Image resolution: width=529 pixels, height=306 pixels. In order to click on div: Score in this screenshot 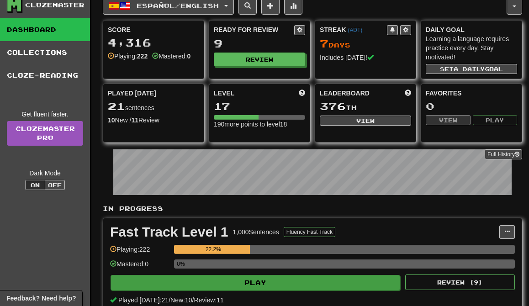, I will do `click(153, 30)`.